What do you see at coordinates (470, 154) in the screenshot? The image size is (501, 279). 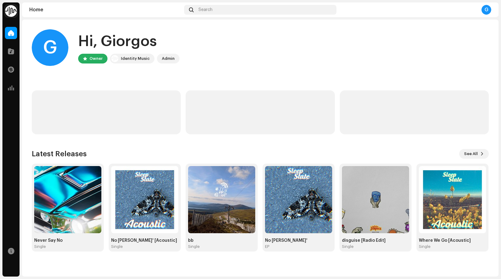 I see `span: See All` at bounding box center [470, 154].